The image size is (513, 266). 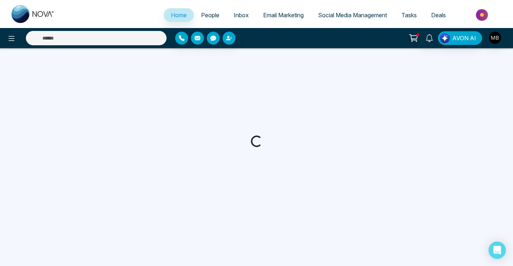 I want to click on span: People, so click(x=210, y=15).